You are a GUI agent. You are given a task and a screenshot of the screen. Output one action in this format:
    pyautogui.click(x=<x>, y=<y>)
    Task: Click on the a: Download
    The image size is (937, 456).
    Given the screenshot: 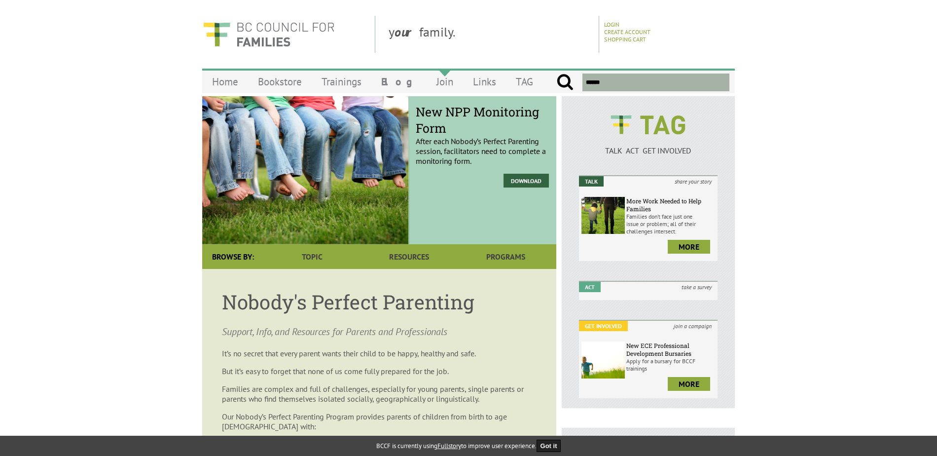 What is the action you would take?
    pyautogui.click(x=526, y=180)
    